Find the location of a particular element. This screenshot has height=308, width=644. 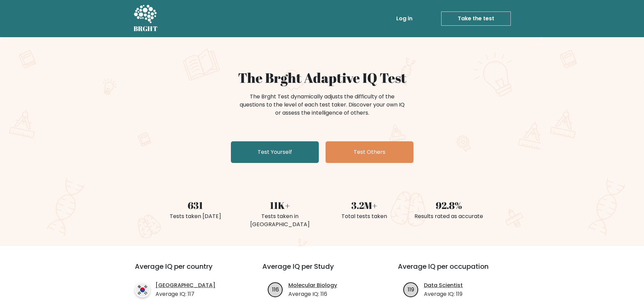

h3: Average IQ per country is located at coordinates (186, 271).